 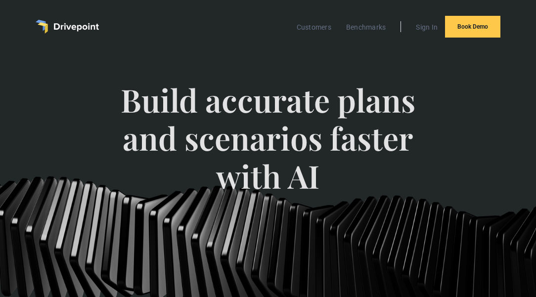 What do you see at coordinates (366, 27) in the screenshot?
I see `a: Benchmarks` at bounding box center [366, 27].